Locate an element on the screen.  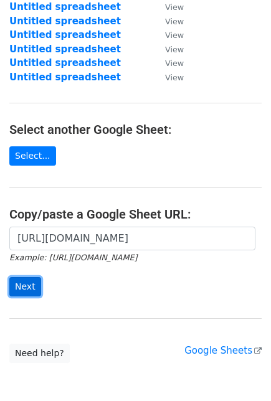
div: Chat Widget is located at coordinates (240, 371).